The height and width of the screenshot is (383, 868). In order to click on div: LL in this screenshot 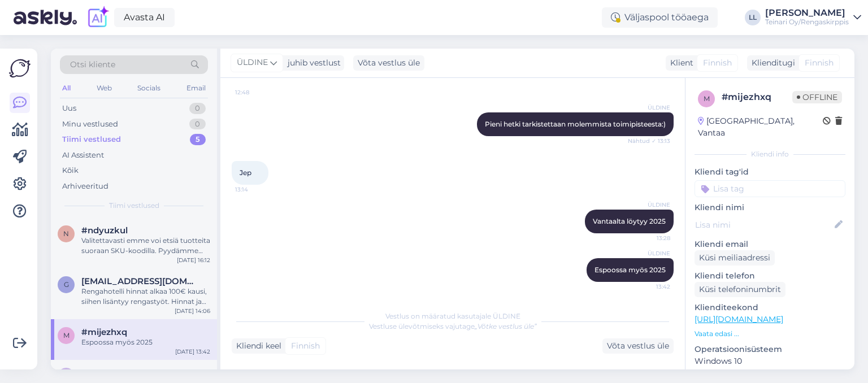, I will do `click(753, 17)`.